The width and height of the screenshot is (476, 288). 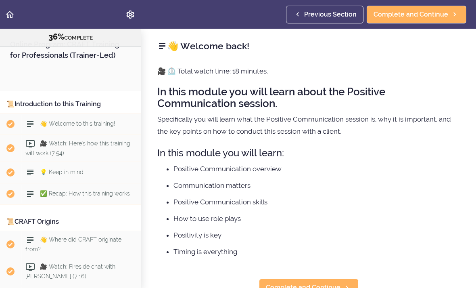 I want to click on h3: In this module you will learn:, so click(x=309, y=152).